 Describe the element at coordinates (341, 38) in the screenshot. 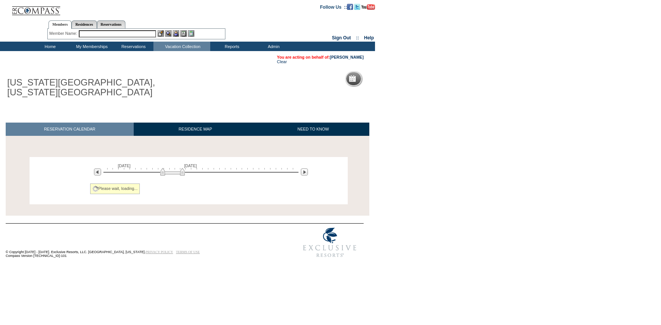

I see `a: Sign Out` at that location.